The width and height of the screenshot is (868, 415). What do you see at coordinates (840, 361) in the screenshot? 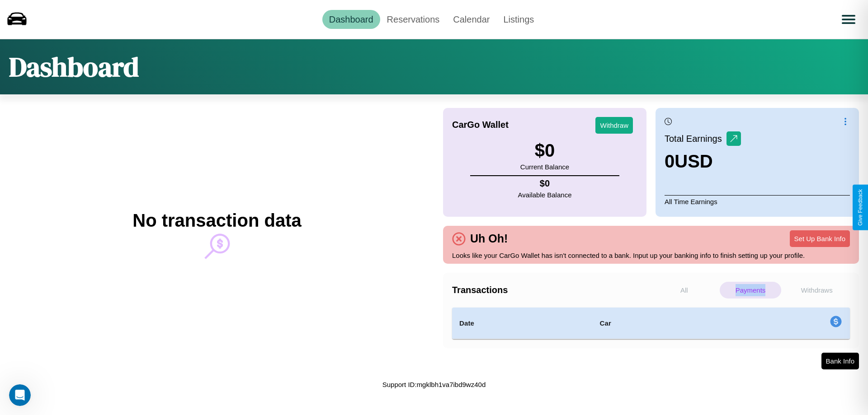
I see `button: Bank Info` at bounding box center [840, 361].